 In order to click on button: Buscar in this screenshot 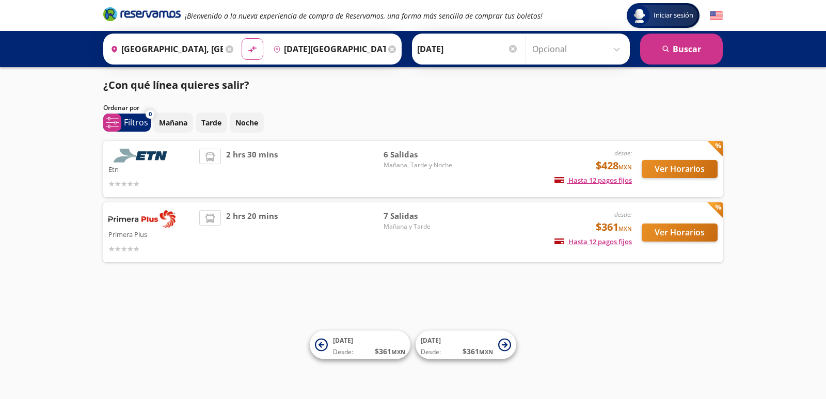, I will do `click(681, 49)`.